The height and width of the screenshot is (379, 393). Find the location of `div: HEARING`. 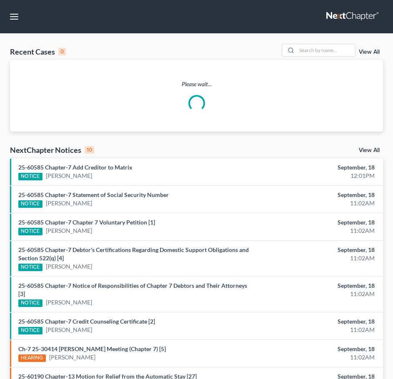

div: HEARING is located at coordinates (32, 358).